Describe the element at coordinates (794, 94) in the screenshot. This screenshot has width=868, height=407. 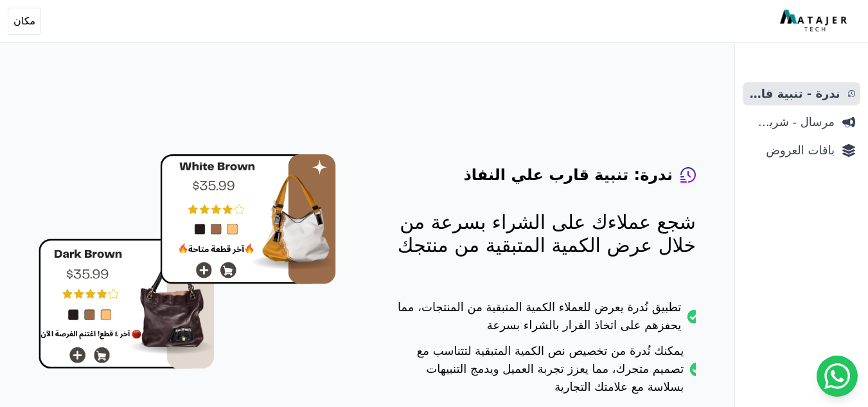
I see `span: ندرة - تنبية قارب علي النفاذ` at that location.